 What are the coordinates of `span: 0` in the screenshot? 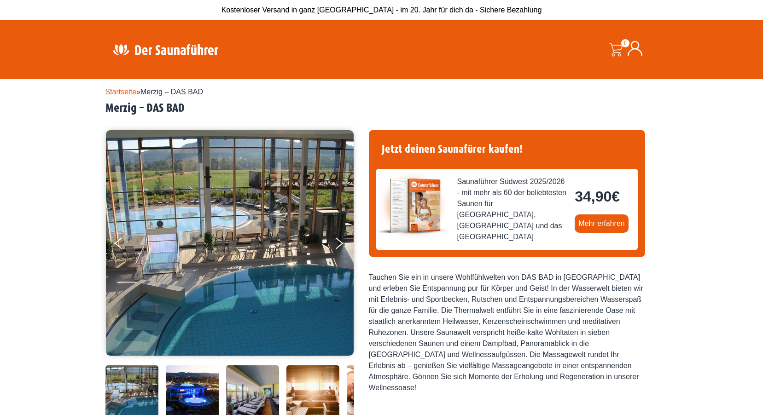 It's located at (626, 43).